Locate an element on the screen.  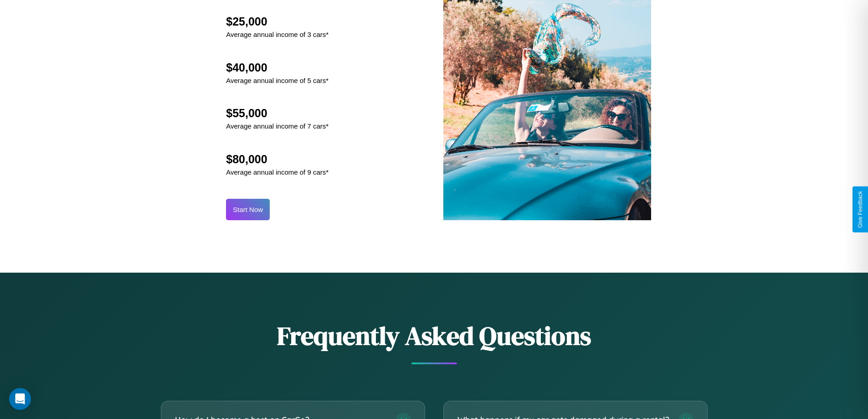
p: Average annual income of 9 cars* is located at coordinates (277, 172).